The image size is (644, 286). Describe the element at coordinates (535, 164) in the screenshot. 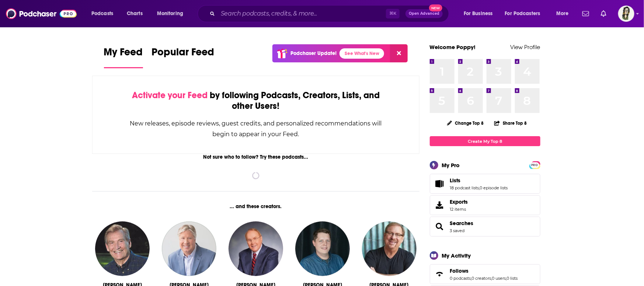

I see `a: PRO` at that location.